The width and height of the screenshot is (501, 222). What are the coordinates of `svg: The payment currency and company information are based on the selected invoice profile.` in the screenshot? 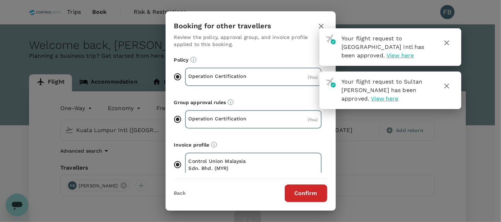 It's located at (214, 145).